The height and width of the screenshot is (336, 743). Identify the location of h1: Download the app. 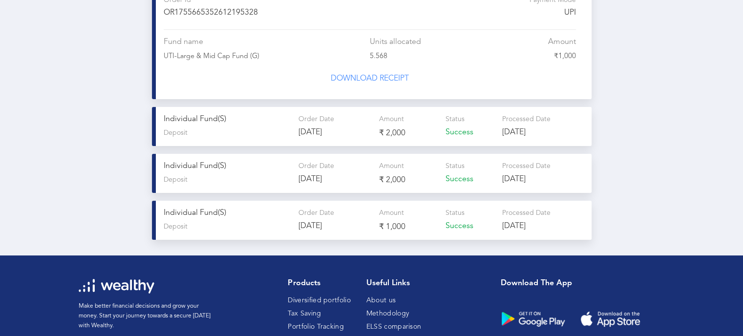
(579, 283).